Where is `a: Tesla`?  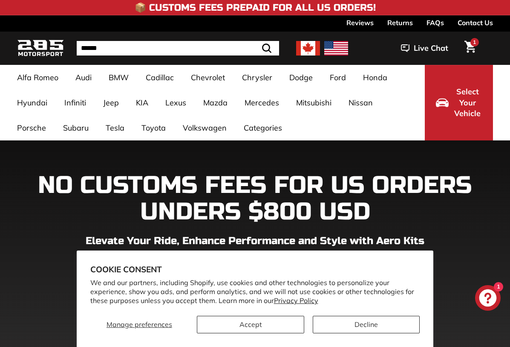
a: Tesla is located at coordinates (115, 128).